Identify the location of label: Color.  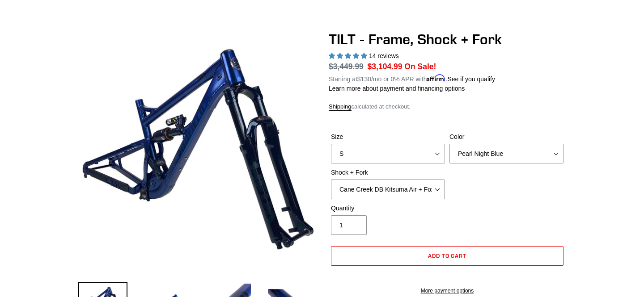
(506, 137).